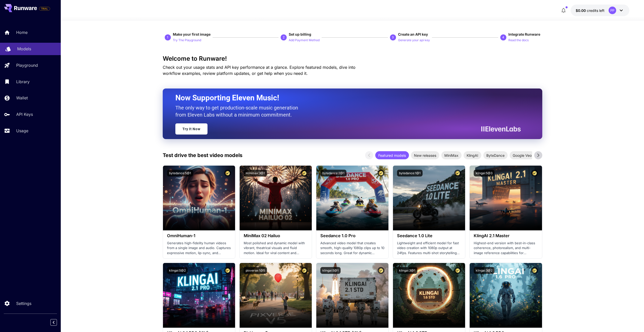 The width and height of the screenshot is (644, 332). I want to click on p: 2, so click(284, 38).